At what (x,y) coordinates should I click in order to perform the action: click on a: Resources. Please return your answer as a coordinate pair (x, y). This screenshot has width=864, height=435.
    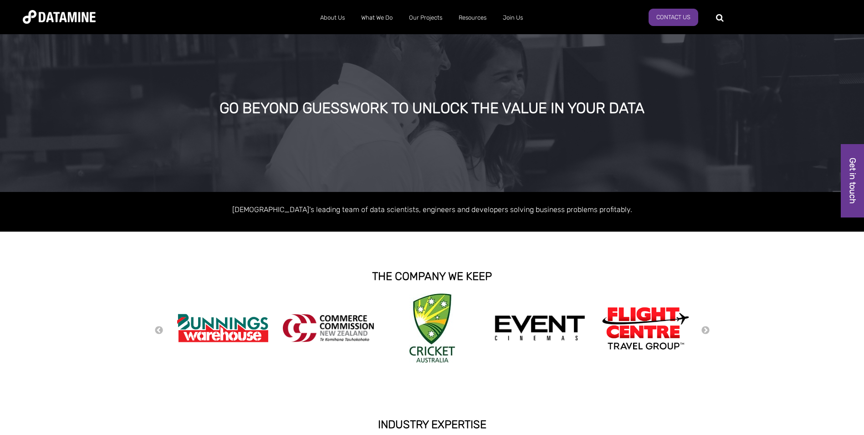
    Looking at the image, I should click on (472, 18).